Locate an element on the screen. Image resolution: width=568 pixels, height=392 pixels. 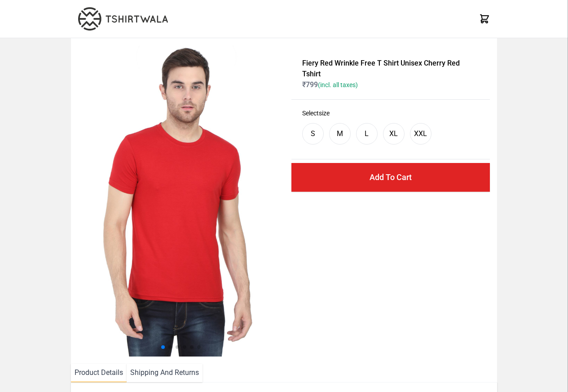
button: Add To Cart is located at coordinates (390, 178).